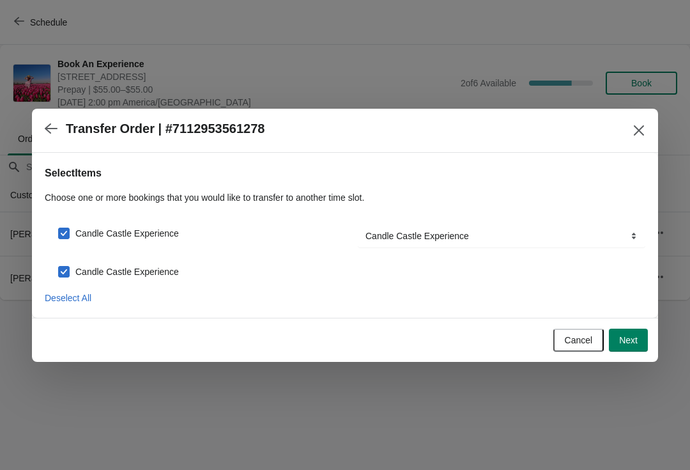  I want to click on button: Cancel, so click(579, 340).